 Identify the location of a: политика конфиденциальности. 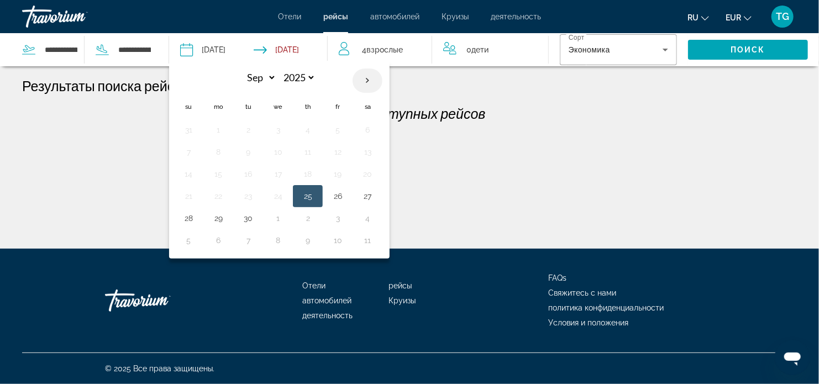
(605, 308).